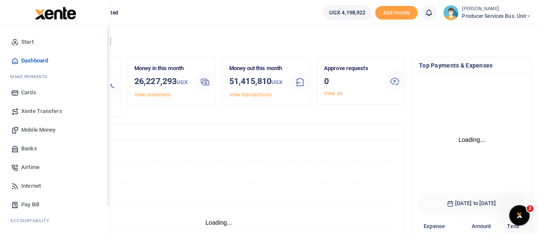  I want to click on span: countability, so click(33, 221).